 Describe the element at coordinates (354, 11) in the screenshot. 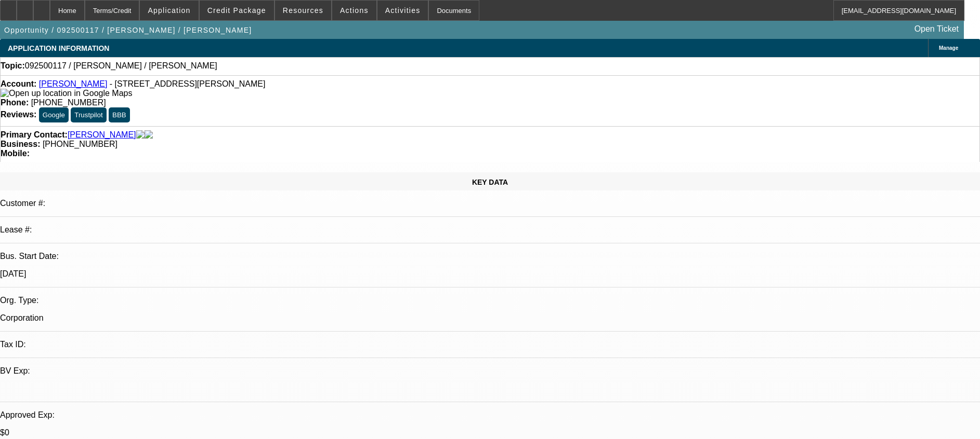

I see `button: Actions` at that location.